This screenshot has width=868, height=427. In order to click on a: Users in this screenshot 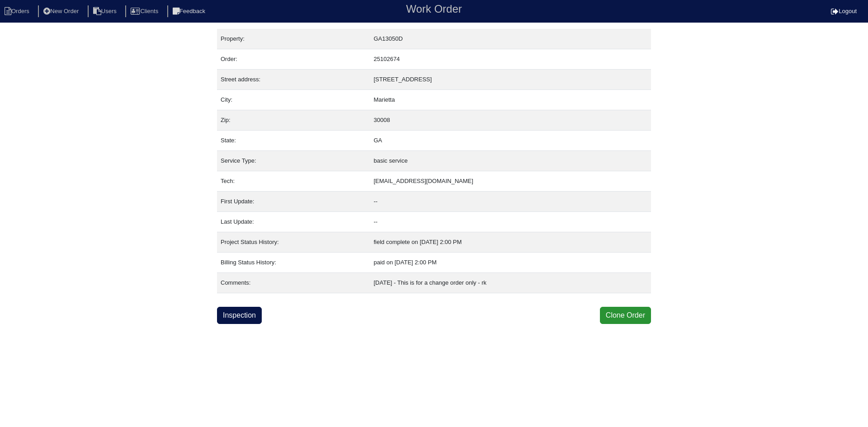, I will do `click(106, 11)`.